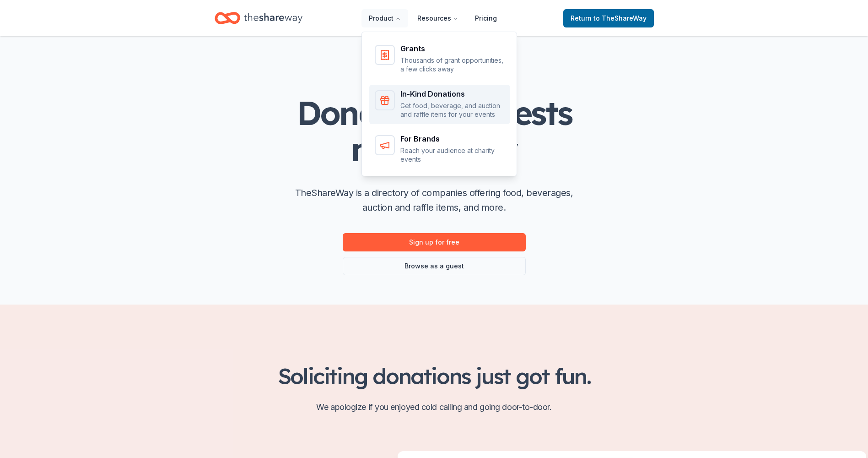  Describe the element at coordinates (440, 105) in the screenshot. I see `a: In-Kind DonationsGet food, beverage, and auction and raffle items for your events` at that location.